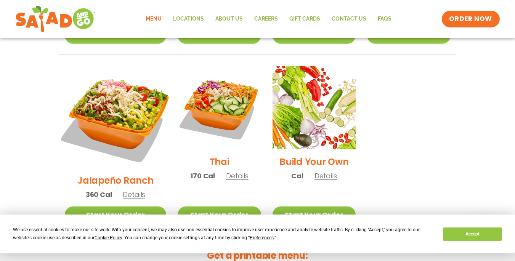 The width and height of the screenshot is (515, 261). What do you see at coordinates (266, 19) in the screenshot?
I see `a: Careers` at bounding box center [266, 19].